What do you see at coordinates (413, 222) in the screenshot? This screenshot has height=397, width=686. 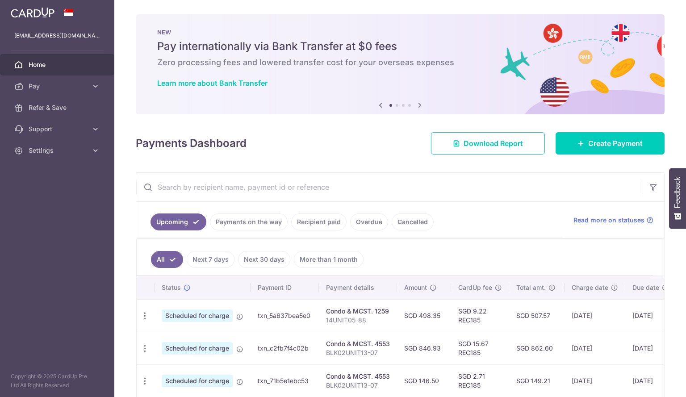 I see `a: Cancelled` at bounding box center [413, 222].